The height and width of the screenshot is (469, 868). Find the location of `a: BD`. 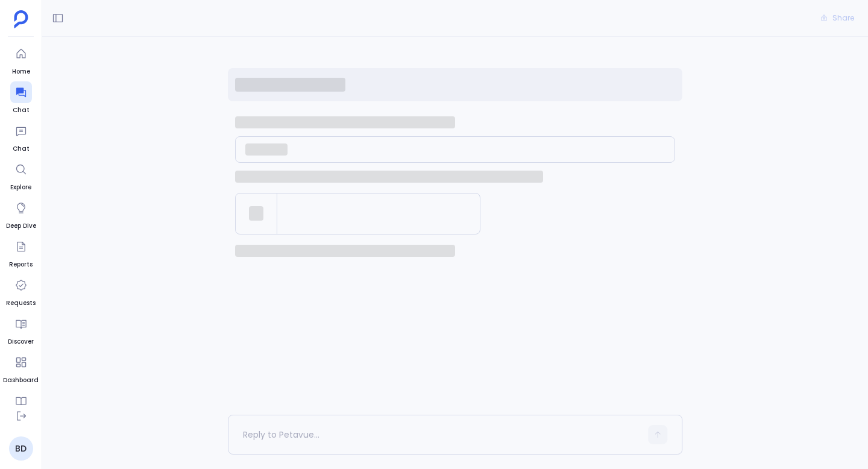

a: BD is located at coordinates (21, 449).